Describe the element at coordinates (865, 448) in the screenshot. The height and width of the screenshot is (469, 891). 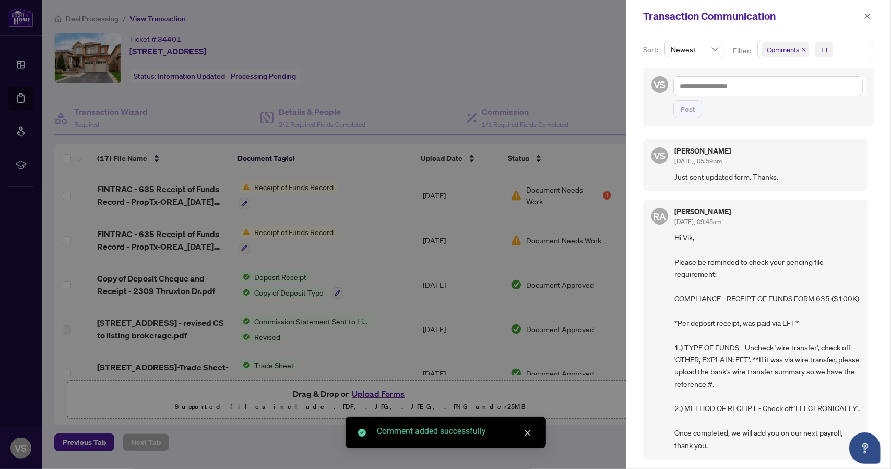
I see `button: Open asap` at that location.